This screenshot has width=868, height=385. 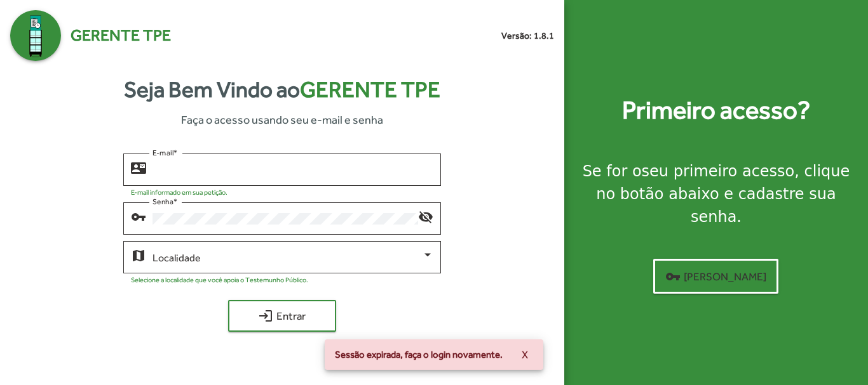 What do you see at coordinates (718, 171) in the screenshot?
I see `strong: seu primeiro acesso` at bounding box center [718, 171].